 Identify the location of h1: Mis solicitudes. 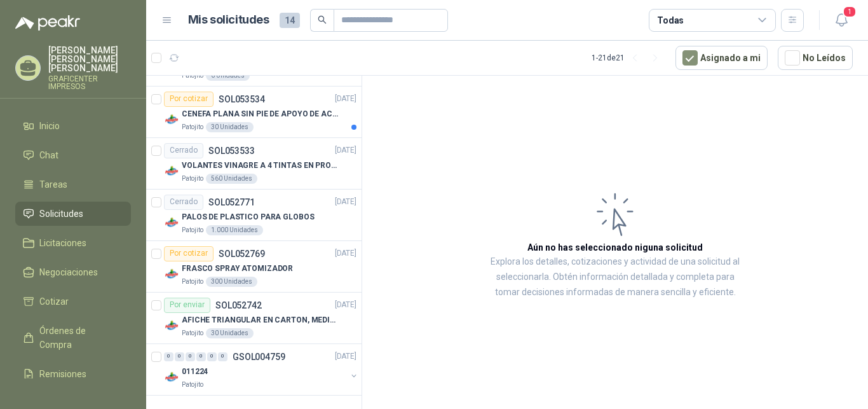
(229, 20).